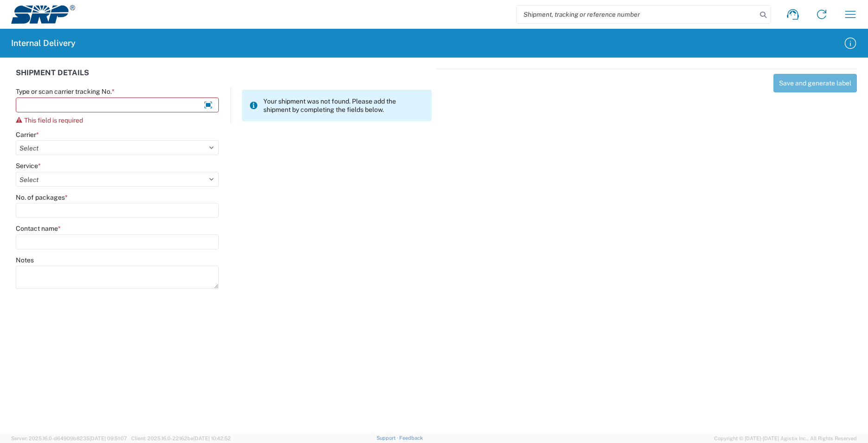 This screenshot has width=868, height=443. I want to click on label: No. of packages, so click(42, 197).